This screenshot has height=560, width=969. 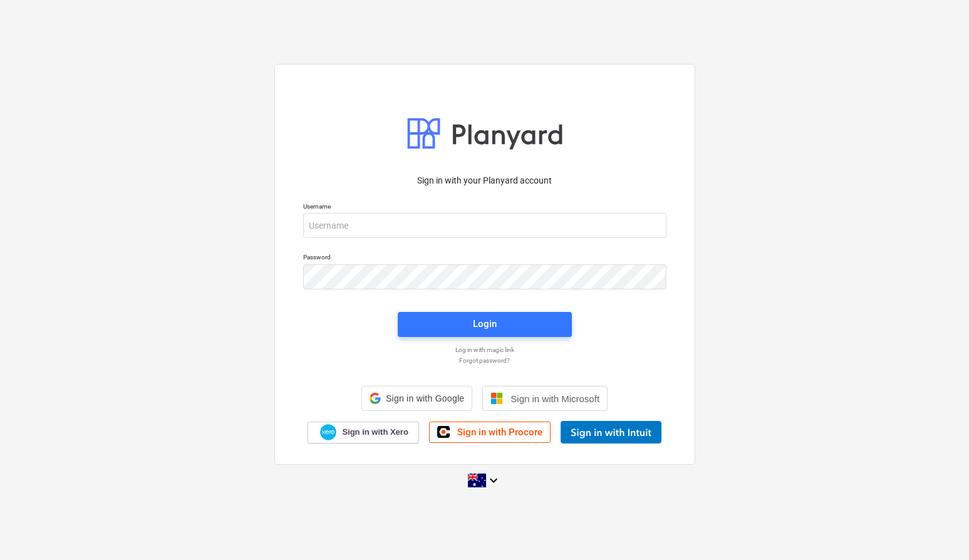 What do you see at coordinates (485, 350) in the screenshot?
I see `p: Log in with magic link` at bounding box center [485, 350].